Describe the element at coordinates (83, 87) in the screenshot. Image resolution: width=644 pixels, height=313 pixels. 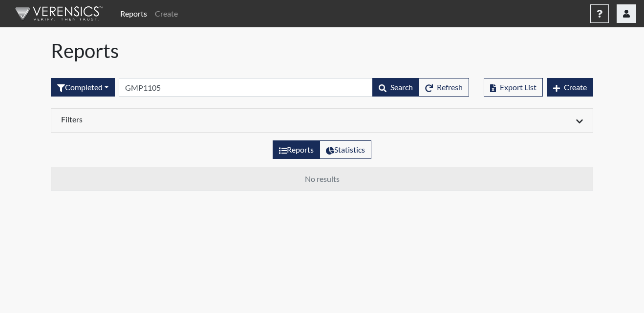
I see `div: Filter by interview status` at that location.